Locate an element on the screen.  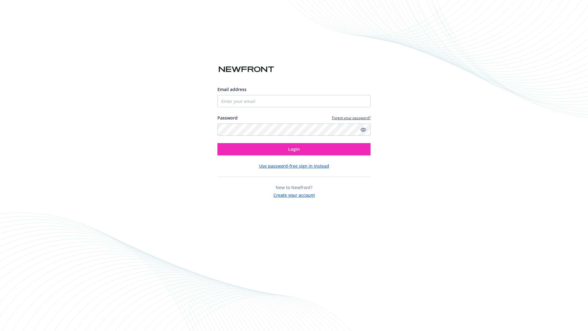
button: Login is located at coordinates (294, 149).